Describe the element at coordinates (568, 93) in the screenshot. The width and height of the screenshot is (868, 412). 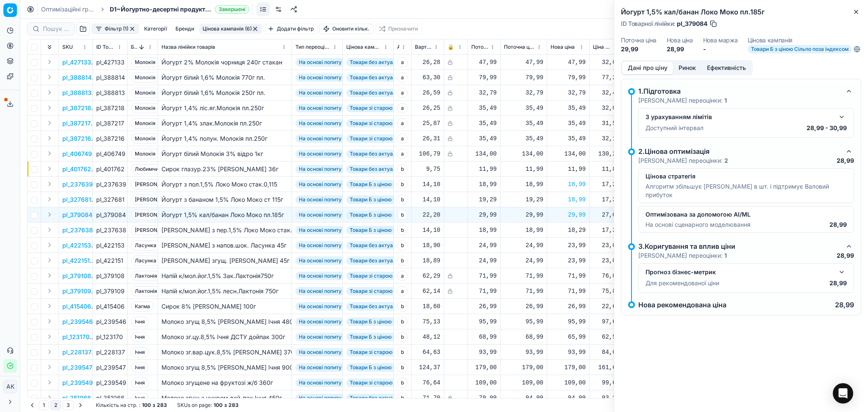
I see `div: 32,79` at that location.